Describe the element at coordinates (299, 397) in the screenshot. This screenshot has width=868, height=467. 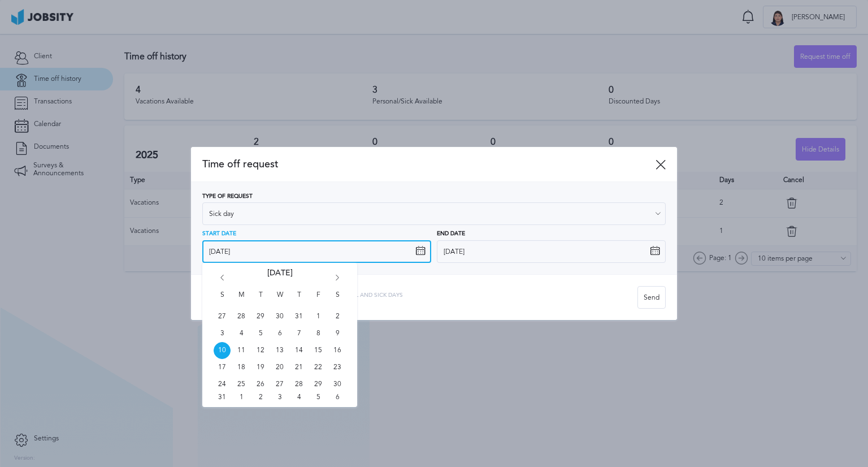
I see `span: Thu Sep 04 2025` at that location.